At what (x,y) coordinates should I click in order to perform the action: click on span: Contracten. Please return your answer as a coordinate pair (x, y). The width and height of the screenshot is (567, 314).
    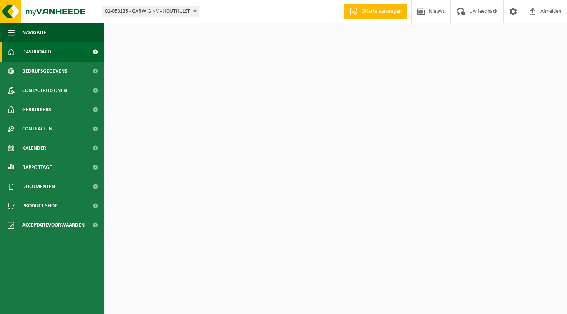
    Looking at the image, I should click on (37, 129).